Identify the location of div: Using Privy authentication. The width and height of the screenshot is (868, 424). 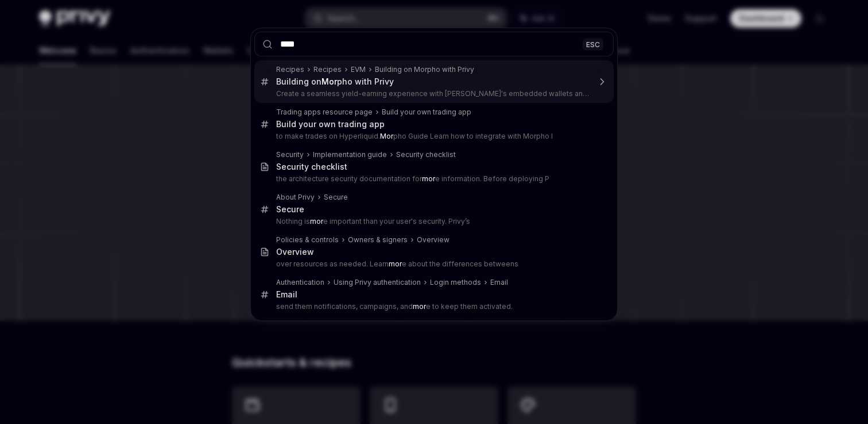
(377, 282).